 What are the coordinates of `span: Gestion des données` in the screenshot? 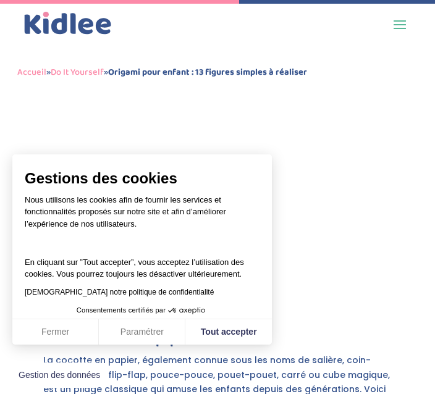 It's located at (59, 375).